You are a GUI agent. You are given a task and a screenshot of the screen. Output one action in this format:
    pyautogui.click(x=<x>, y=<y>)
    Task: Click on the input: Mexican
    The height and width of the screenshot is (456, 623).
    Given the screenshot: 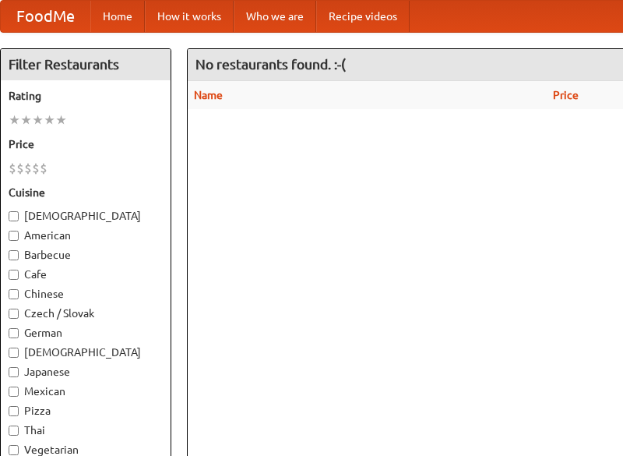 What is the action you would take?
    pyautogui.click(x=13, y=391)
    